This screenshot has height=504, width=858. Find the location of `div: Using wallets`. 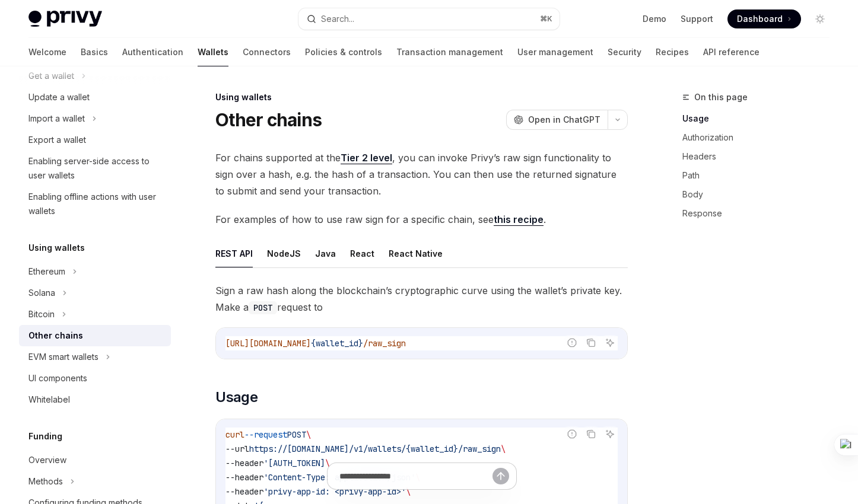

div: Using wallets is located at coordinates (422, 97).